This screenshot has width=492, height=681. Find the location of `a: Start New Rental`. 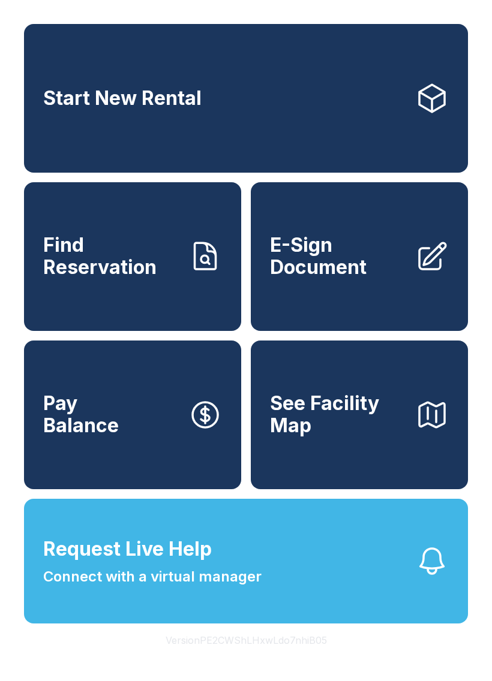

a: Start New Rental is located at coordinates (246, 98).